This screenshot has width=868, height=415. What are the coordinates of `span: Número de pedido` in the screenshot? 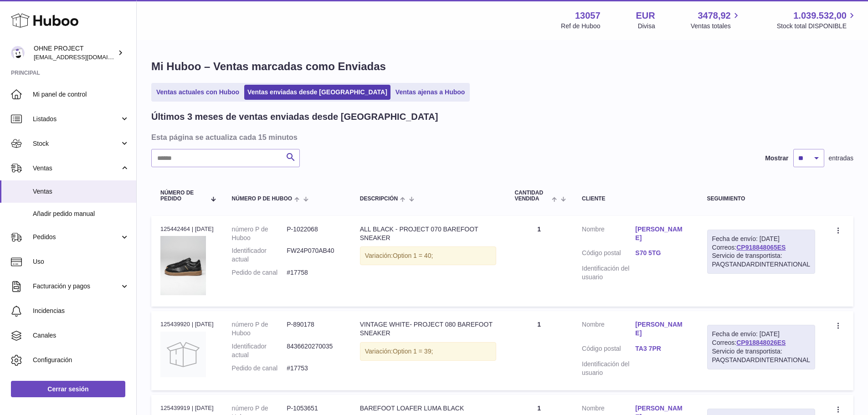 It's located at (183, 196).